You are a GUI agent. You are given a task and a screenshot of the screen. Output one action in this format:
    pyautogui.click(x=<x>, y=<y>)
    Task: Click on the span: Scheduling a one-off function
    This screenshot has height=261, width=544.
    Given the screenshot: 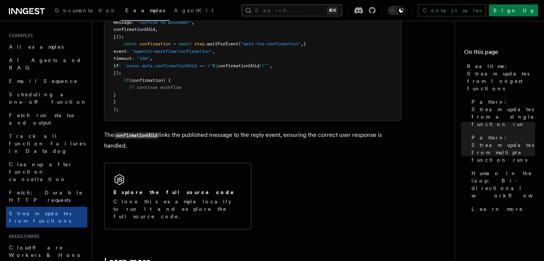 What is the action you would take?
    pyautogui.click(x=48, y=98)
    